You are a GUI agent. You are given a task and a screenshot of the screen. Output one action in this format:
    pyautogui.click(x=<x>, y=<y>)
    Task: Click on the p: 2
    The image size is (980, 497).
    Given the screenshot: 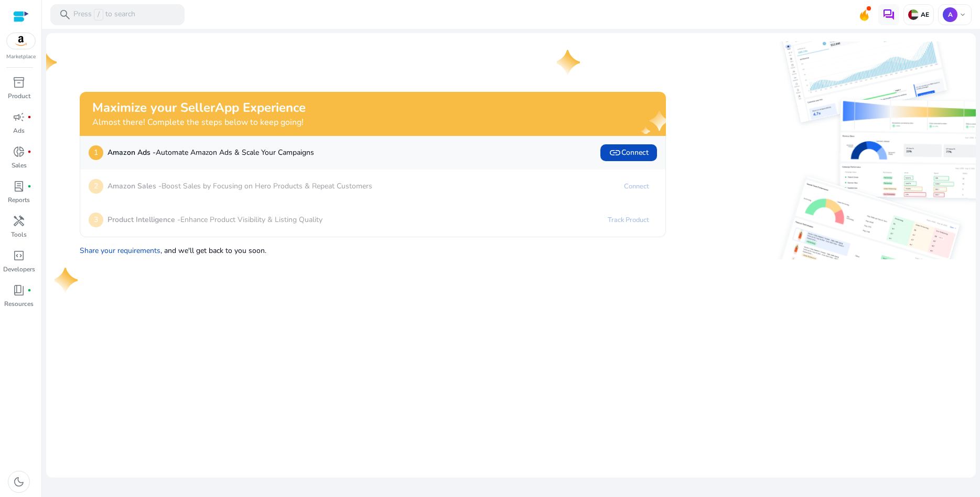 What is the action you would take?
    pyautogui.click(x=96, y=186)
    